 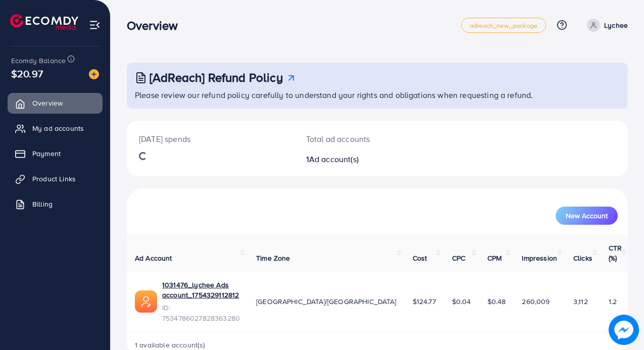 What do you see at coordinates (504, 25) in the screenshot?
I see `span: adreach_new_package` at bounding box center [504, 25].